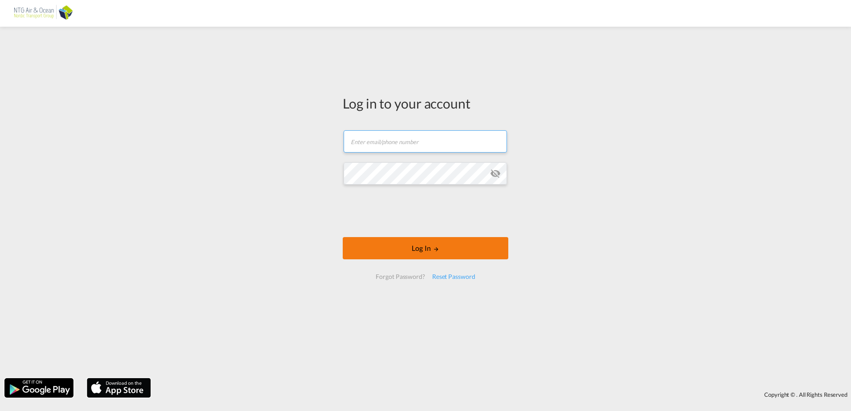 This screenshot has height=411, width=851. I want to click on div: Copyright © . All Rights Reserved, so click(503, 395).